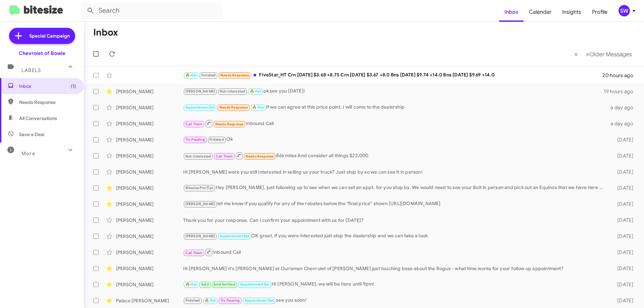  I want to click on button: SW, so click(625, 11).